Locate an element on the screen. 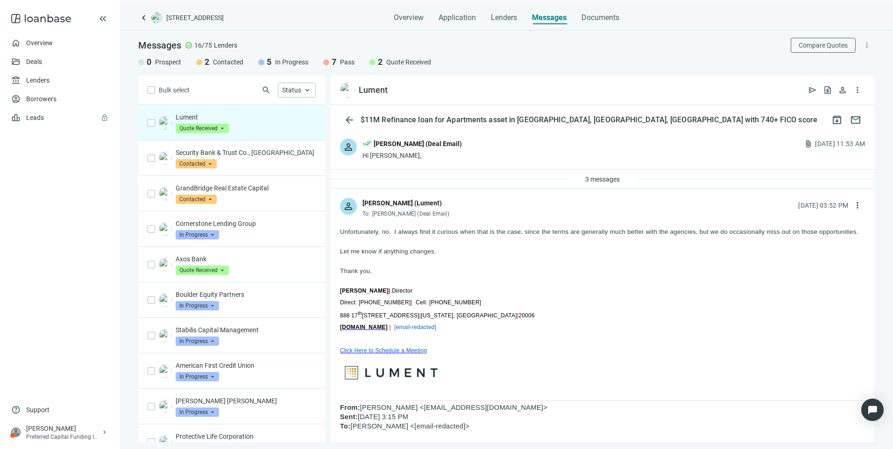 The width and height of the screenshot is (893, 449). a: keyboard_arrow_left is located at coordinates (144, 18).